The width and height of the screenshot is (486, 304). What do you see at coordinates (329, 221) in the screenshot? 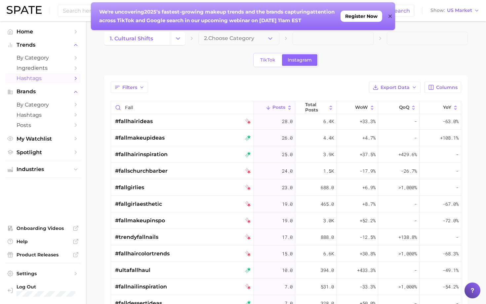
I see `span: 3.0k` at bounding box center [329, 221].